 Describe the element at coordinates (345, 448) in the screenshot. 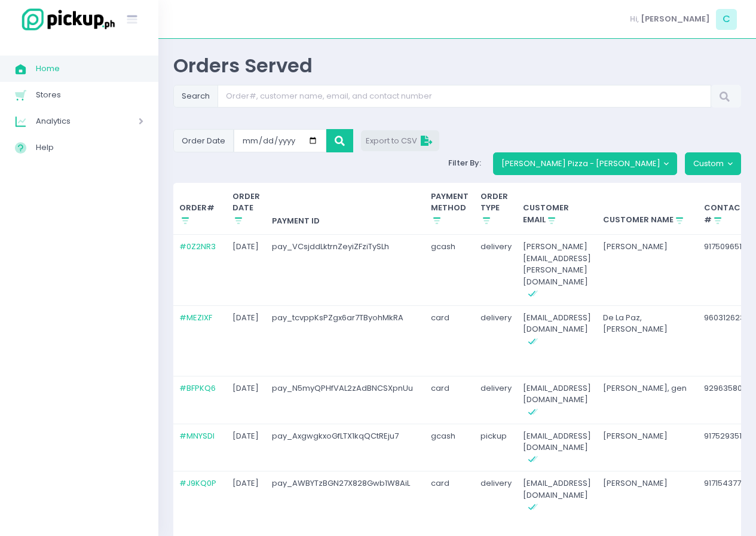

I see `td: pay_AxgwgkxoGfLTX1kqQCtREju7` at that location.